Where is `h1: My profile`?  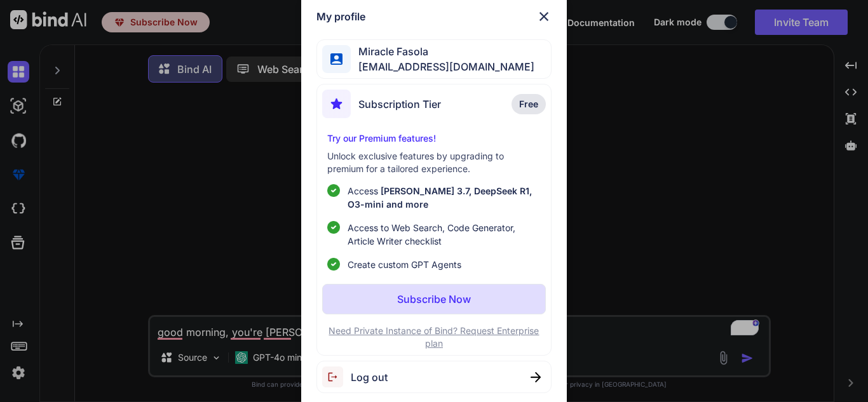 h1: My profile is located at coordinates (341, 17).